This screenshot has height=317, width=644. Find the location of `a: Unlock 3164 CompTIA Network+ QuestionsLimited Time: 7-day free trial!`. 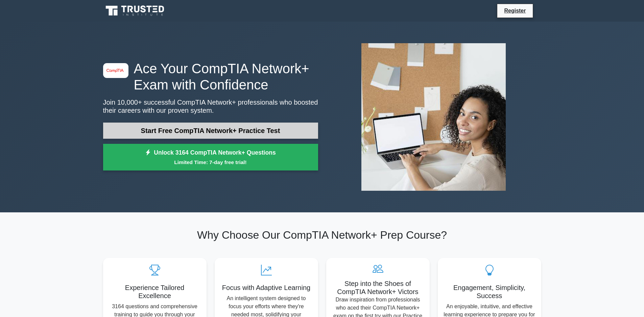

a: Unlock 3164 CompTIA Network+ QuestionsLimited Time: 7-day free trial! is located at coordinates (211, 158).